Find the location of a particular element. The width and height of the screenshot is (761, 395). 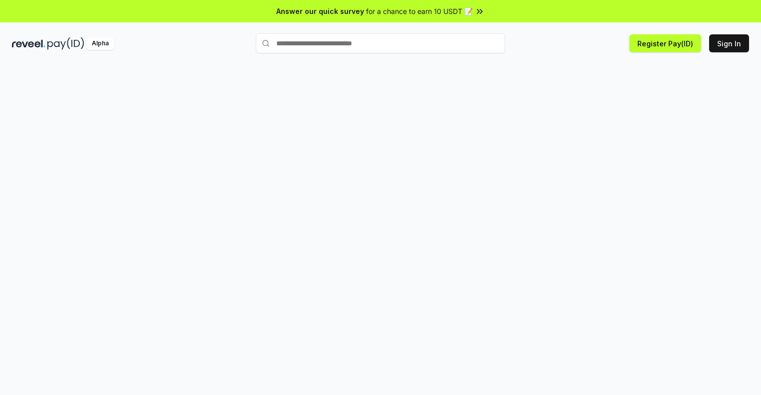

button: Sign In is located at coordinates (729, 43).